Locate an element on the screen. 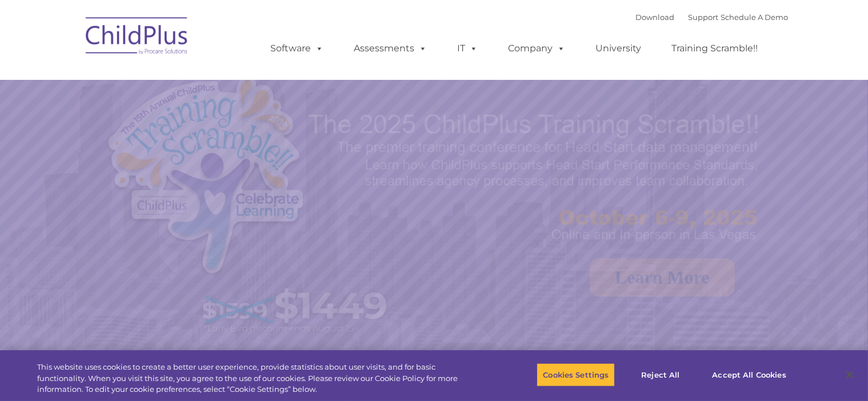 Image resolution: width=868 pixels, height=401 pixels. a: Assessments is located at coordinates (391, 49).